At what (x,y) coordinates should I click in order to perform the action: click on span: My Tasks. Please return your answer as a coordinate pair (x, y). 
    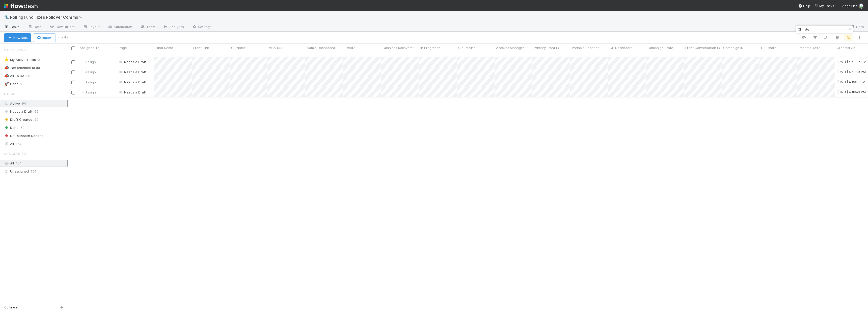
    Looking at the image, I should click on (824, 6).